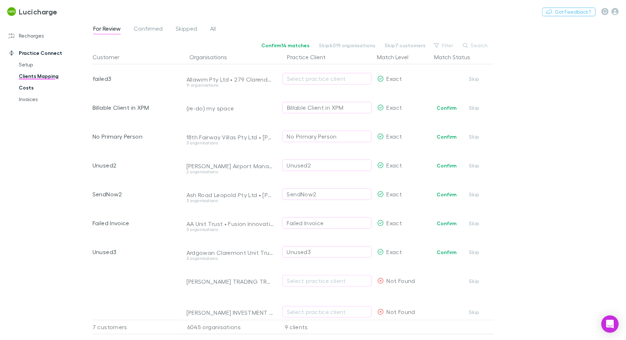  What do you see at coordinates (347, 46) in the screenshot?
I see `button: Skip6019 organisations` at bounding box center [347, 46].